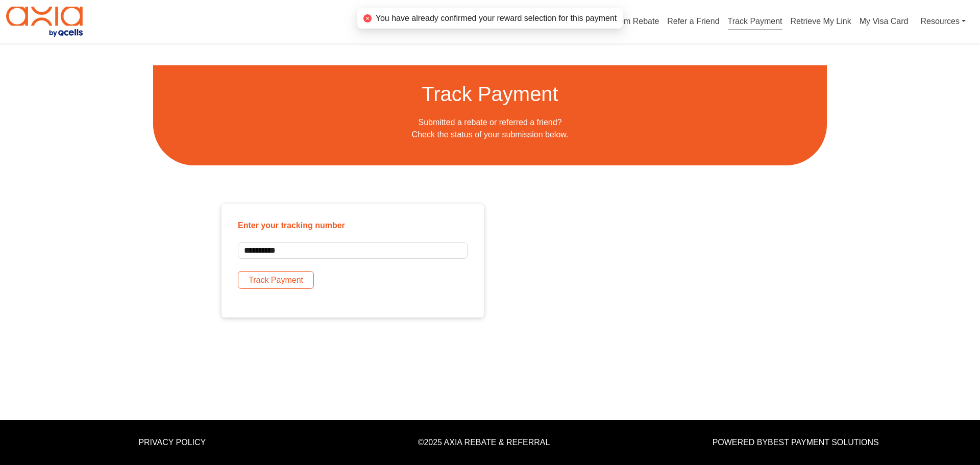 The width and height of the screenshot is (980, 465). What do you see at coordinates (172, 442) in the screenshot?
I see `a: Privacy Policy` at bounding box center [172, 442].